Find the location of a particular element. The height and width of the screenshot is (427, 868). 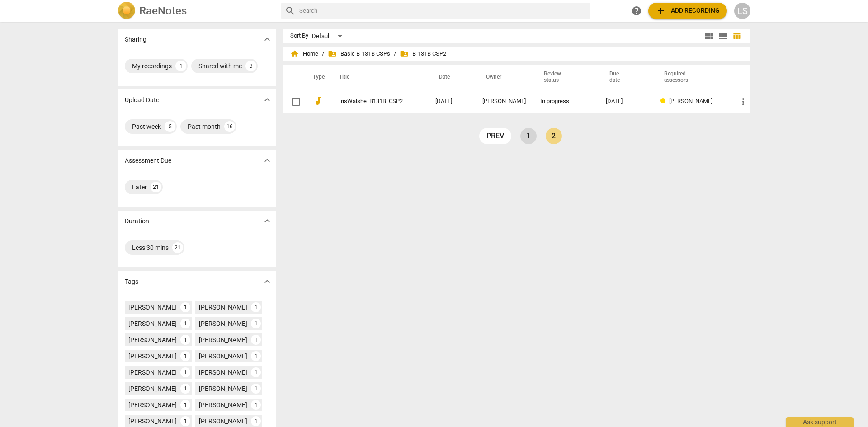

span: view_module is located at coordinates (710, 36).